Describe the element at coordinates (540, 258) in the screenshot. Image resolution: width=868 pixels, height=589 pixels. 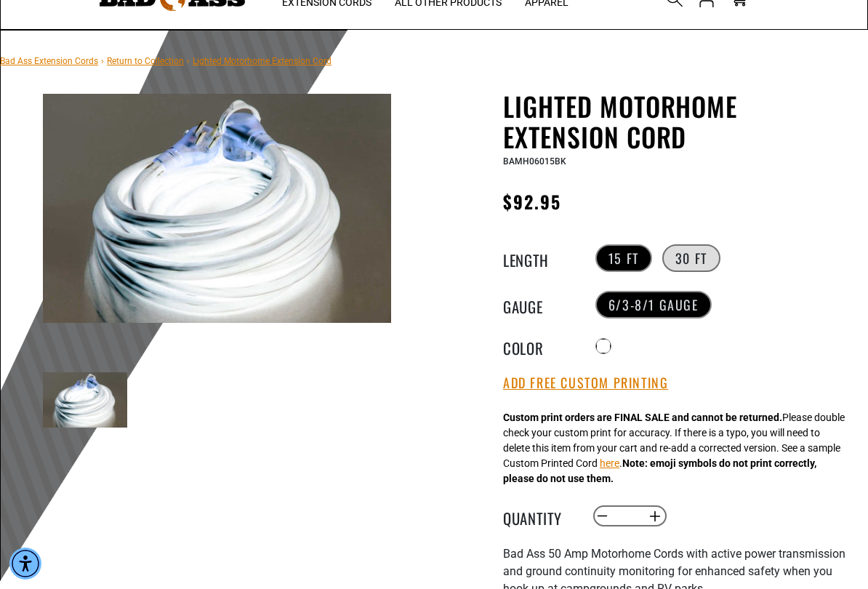
I see `legend: Length` at that location.